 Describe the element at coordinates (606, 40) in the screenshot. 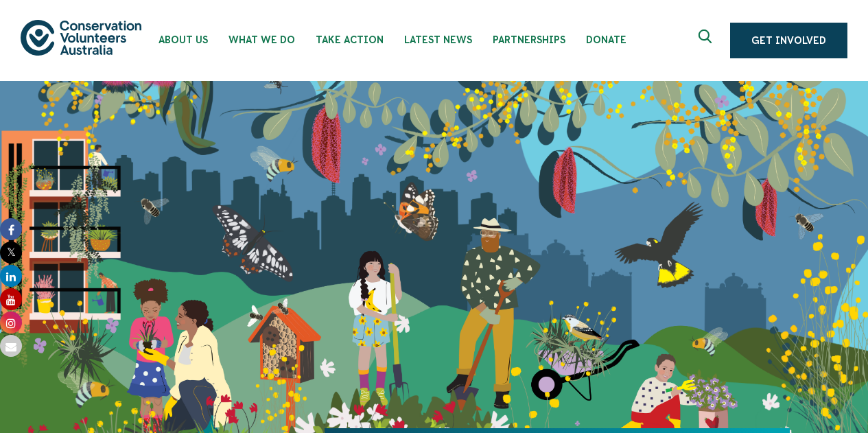

I see `span: Donate` at that location.